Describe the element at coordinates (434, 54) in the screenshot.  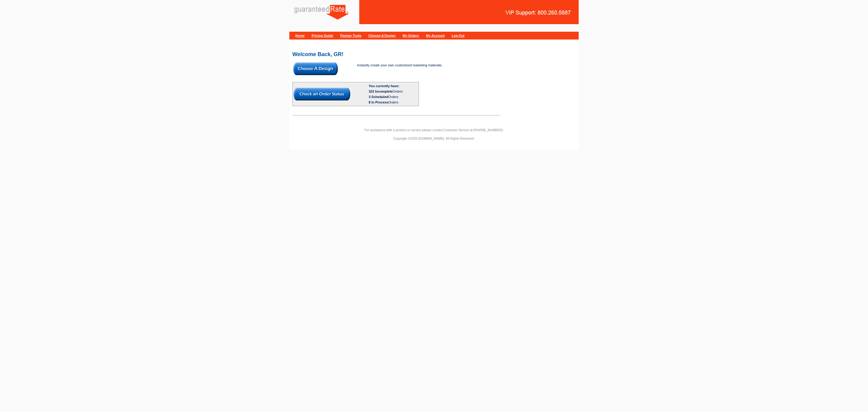
I see `h2: Welcome Back, GR!` at that location.